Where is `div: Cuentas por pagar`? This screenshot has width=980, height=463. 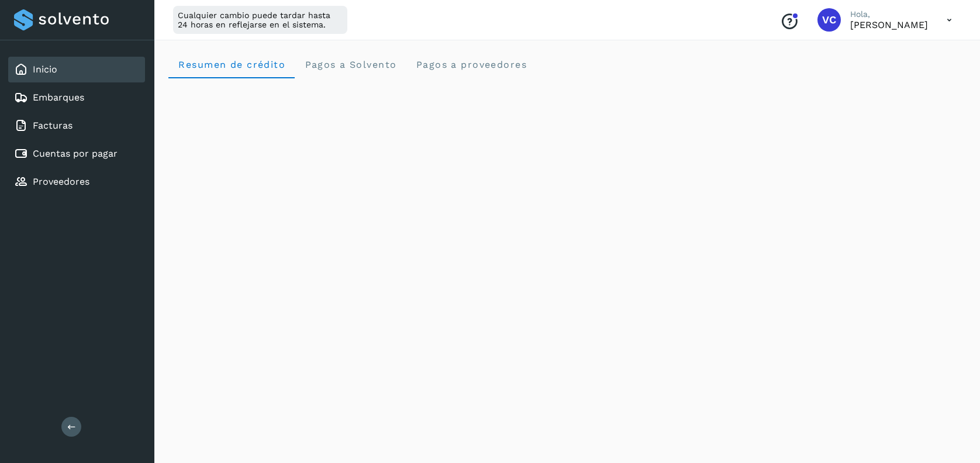
div: Cuentas por pagar is located at coordinates (76, 154).